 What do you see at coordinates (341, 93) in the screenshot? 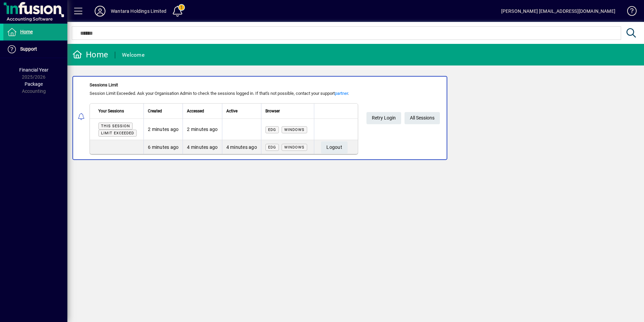
I see `a: partner` at bounding box center [341, 93].